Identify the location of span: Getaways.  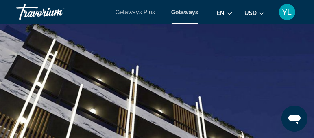
(185, 12).